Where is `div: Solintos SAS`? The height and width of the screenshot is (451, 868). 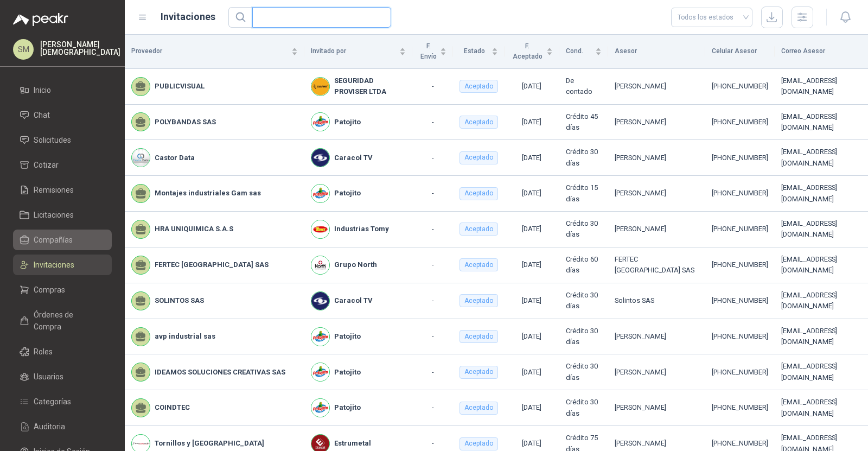
div: Solintos SAS is located at coordinates (656, 300).